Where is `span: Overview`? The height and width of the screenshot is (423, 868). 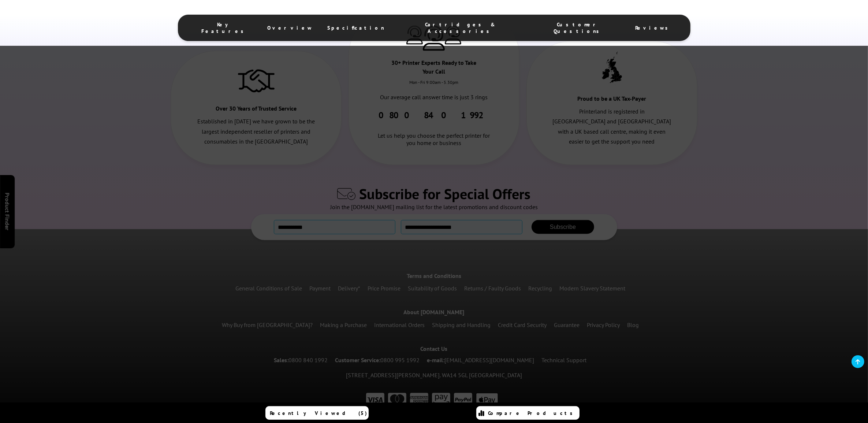
span: Overview is located at coordinates (290, 28).